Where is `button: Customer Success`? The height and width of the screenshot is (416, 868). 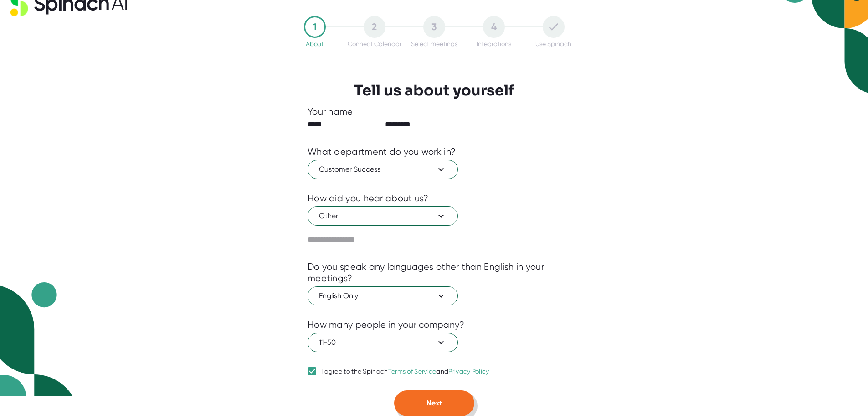
button: Customer Success is located at coordinates (383, 169).